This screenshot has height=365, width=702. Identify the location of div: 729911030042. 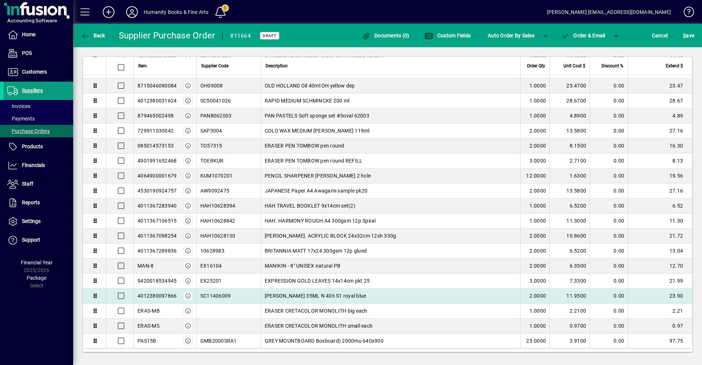
(155, 131).